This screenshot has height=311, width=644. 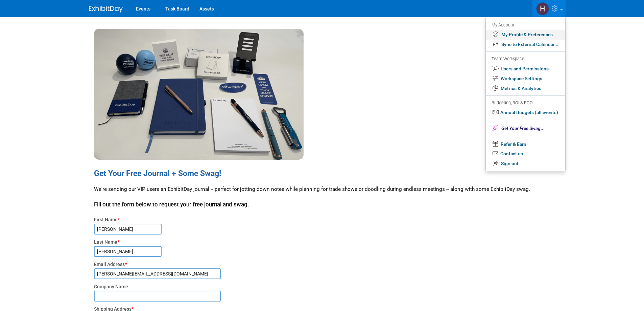 I want to click on div: My Account, so click(x=525, y=25).